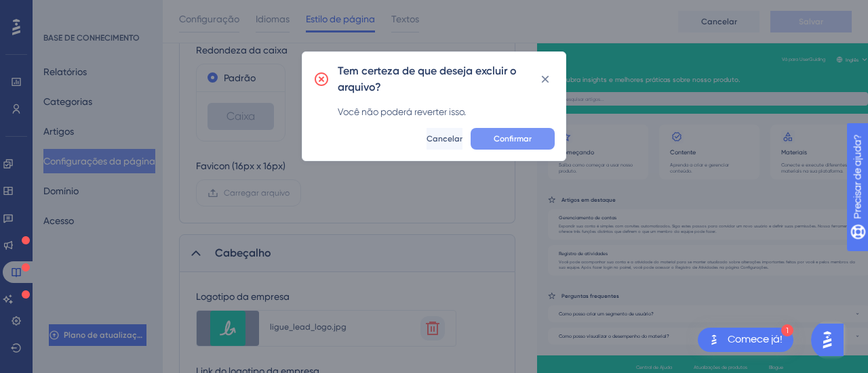  I want to click on font: Precisar de ajuda?, so click(74, 11).